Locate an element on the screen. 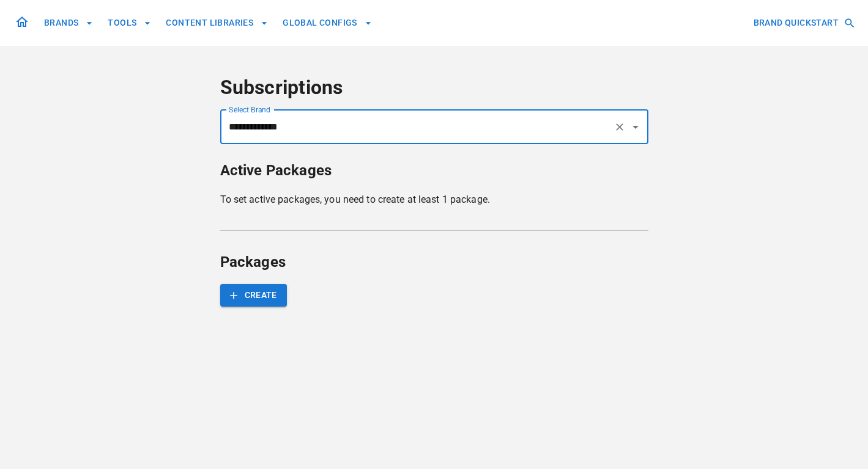 This screenshot has width=868, height=469. h4: Subscriptions is located at coordinates (434, 88).